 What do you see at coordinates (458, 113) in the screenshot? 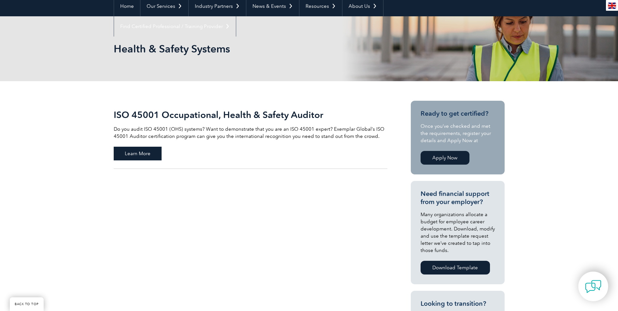
I see `h3: Ready to get certified?` at bounding box center [458, 113].